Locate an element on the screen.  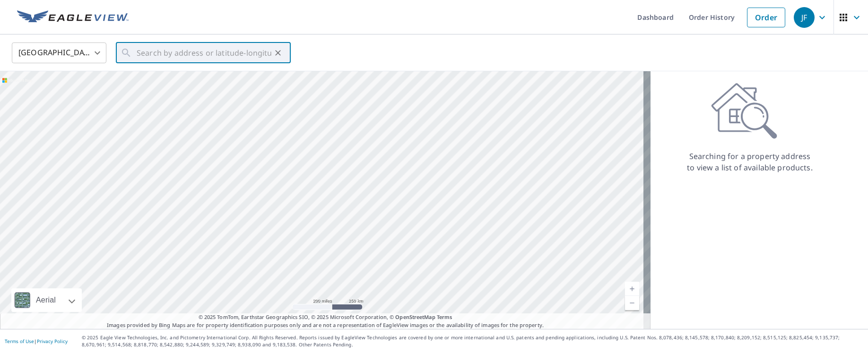
span: © 2025 TomTom, Earthstar Geographics SIO, © 2025 Microsoft Corporation, © is located at coordinates (326, 317).